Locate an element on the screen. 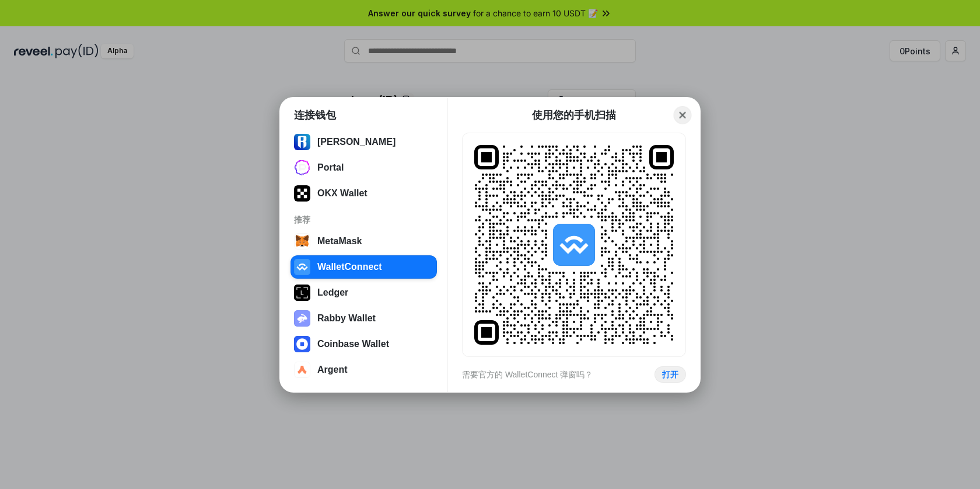 This screenshot has width=980, height=489. div: Rabby Wallet is located at coordinates (347, 319).